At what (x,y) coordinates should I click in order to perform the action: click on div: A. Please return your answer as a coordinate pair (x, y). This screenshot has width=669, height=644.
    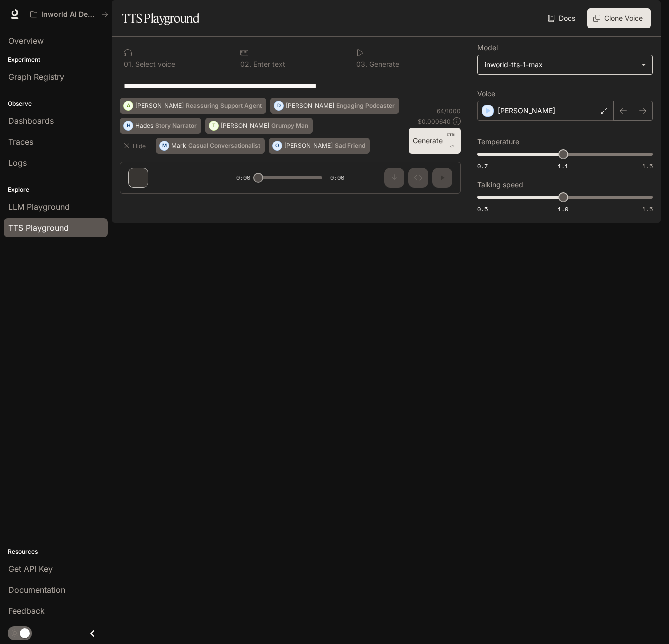
    Looking at the image, I should click on (129, 105).